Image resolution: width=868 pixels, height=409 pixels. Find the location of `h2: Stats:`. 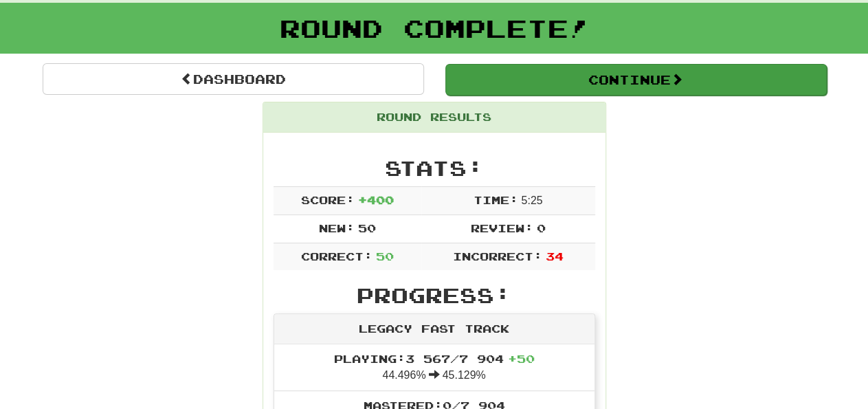

h2: Stats: is located at coordinates (435, 168).